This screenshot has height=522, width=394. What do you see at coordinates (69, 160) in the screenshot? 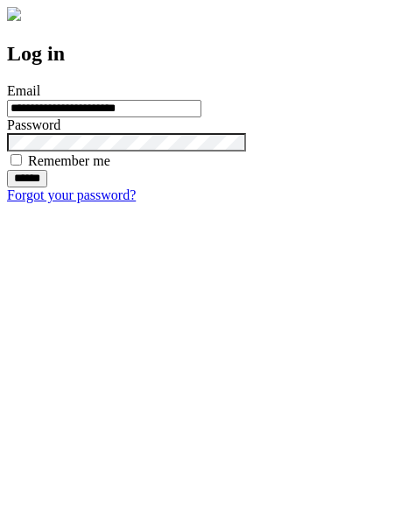
I see `label: Remember me` at bounding box center [69, 160].